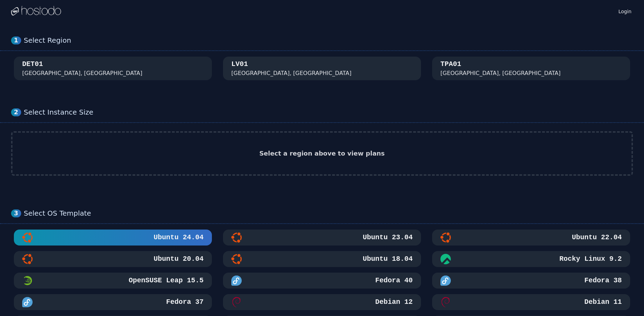 This screenshot has width=644, height=316. Describe the element at coordinates (16, 213) in the screenshot. I see `div: 3` at that location.